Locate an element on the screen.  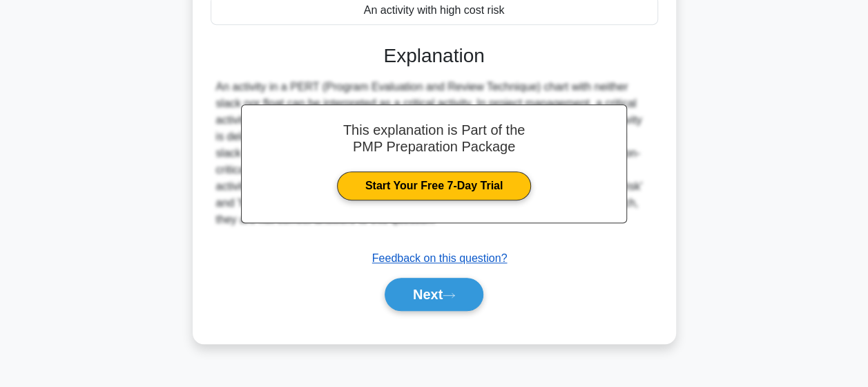
a: Start Your Free 7-Day Trial is located at coordinates (434, 186).